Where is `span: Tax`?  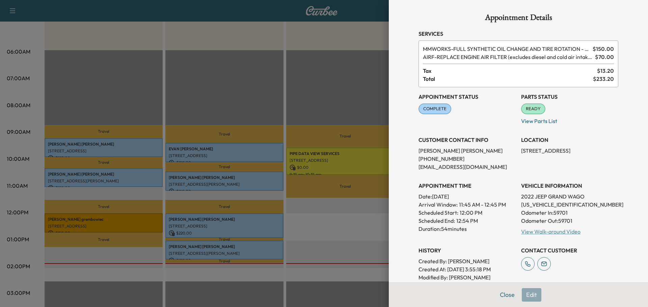 span: Tax is located at coordinates (510, 71).